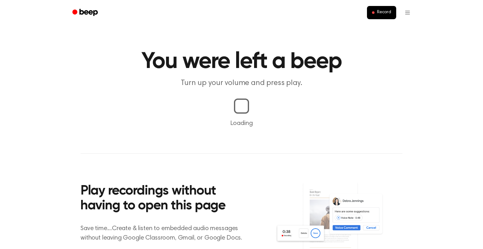  Describe the element at coordinates (242, 83) in the screenshot. I see `p: Turn up your volume and press play.` at that location.